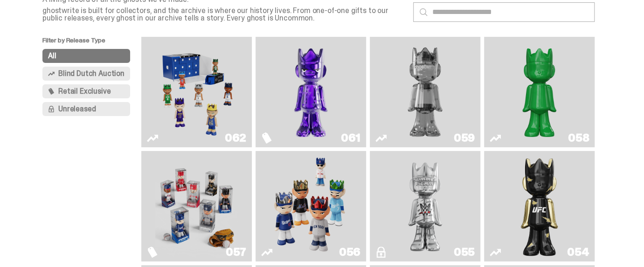  Describe the element at coordinates (86, 74) in the screenshot. I see `button: Blind Dutch Auction` at that location.